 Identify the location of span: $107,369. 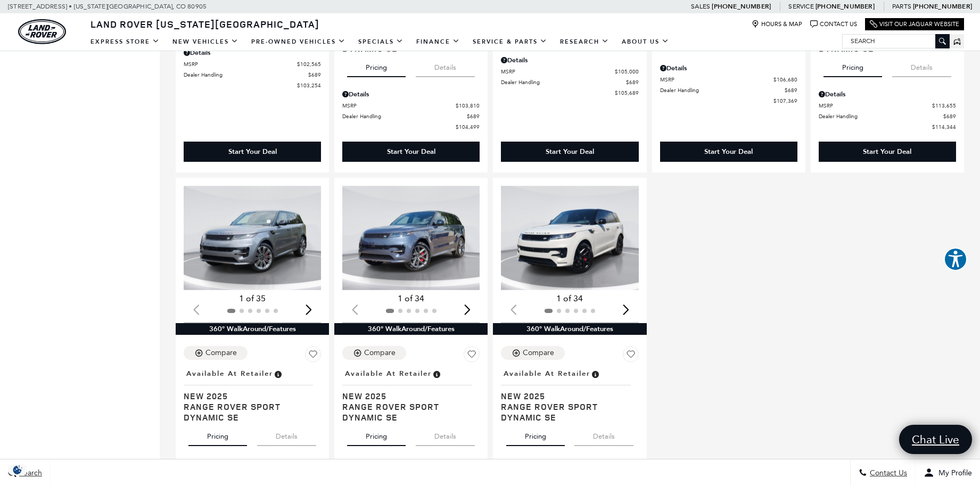
(785, 101).